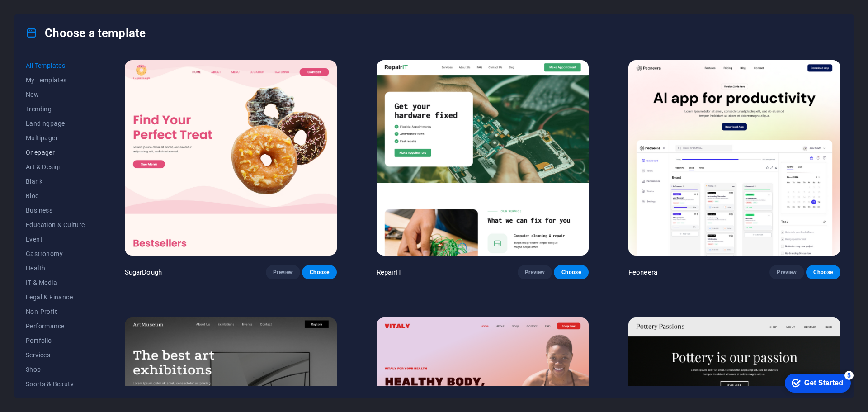 The height and width of the screenshot is (412, 868). What do you see at coordinates (55, 341) in the screenshot?
I see `span: Portfolio` at bounding box center [55, 341].